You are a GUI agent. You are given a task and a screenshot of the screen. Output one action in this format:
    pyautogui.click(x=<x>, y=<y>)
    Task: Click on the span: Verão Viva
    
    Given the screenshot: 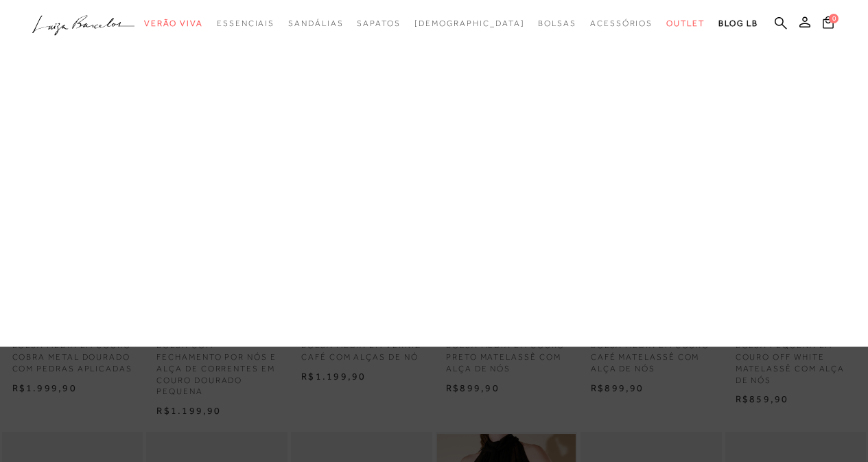 What is the action you would take?
    pyautogui.click(x=174, y=23)
    